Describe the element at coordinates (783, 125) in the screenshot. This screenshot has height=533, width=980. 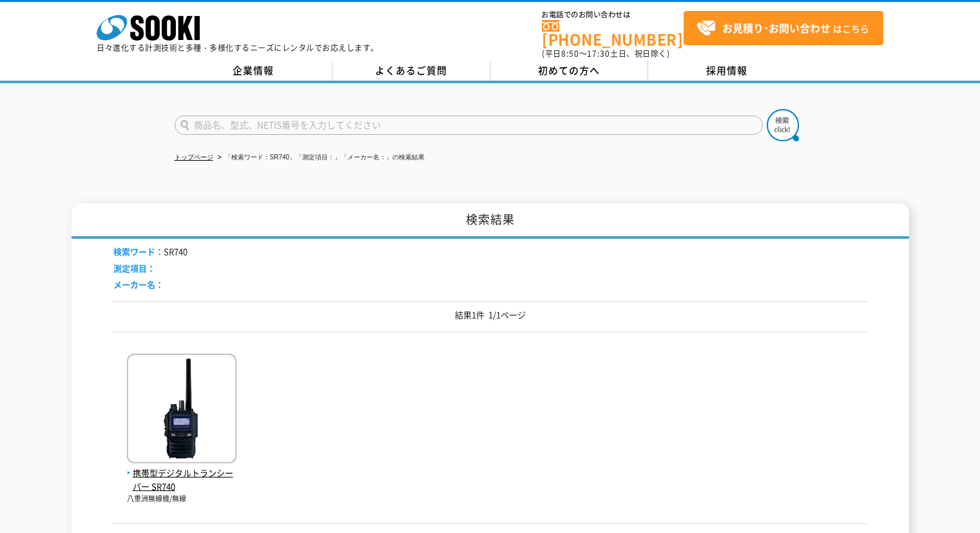
I see `img: btn_search.png` at that location.